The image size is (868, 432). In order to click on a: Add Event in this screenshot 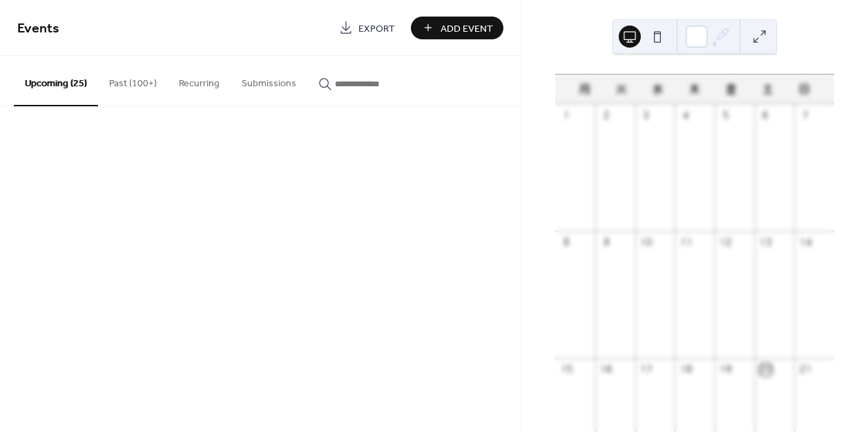, I will do `click(457, 28)`.